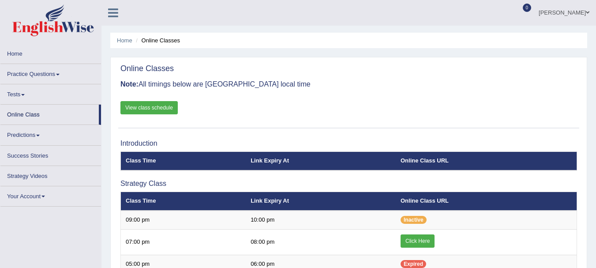 The image size is (596, 268). Describe the element at coordinates (51, 194) in the screenshot. I see `a: Your Account` at that location.